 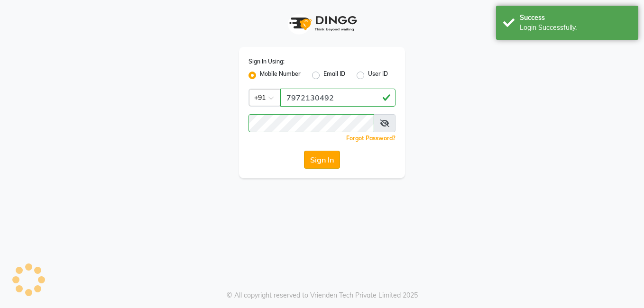 What do you see at coordinates (322, 160) in the screenshot?
I see `button: Sign In` at bounding box center [322, 160].